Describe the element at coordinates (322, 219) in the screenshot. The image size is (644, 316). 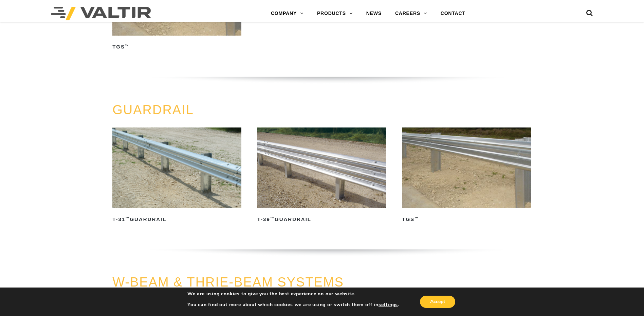
I see `h2: T-39 Guardrail` at that location.